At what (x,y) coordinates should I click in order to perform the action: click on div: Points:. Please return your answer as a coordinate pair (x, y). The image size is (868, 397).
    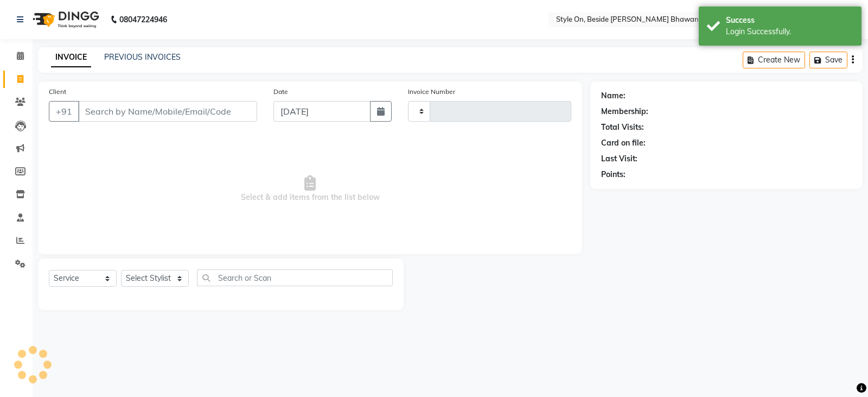
    Looking at the image, I should click on (613, 175).